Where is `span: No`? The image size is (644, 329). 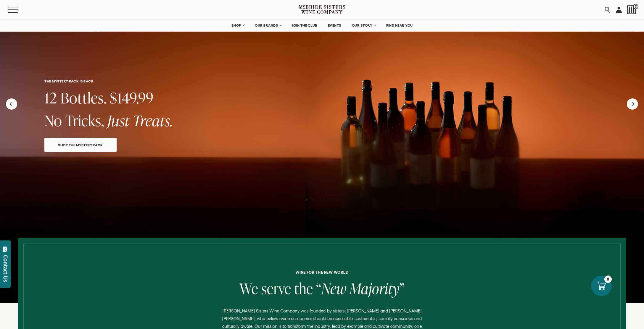 span: No is located at coordinates (53, 121).